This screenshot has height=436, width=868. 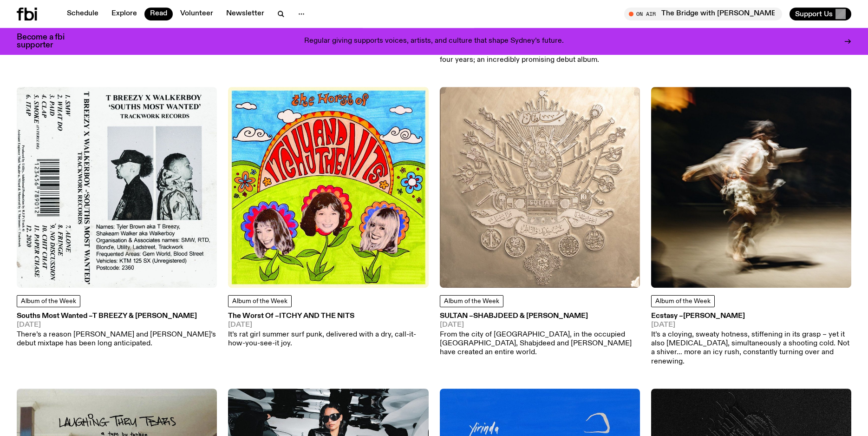 I want to click on h3: Ecstasy –, so click(x=751, y=316).